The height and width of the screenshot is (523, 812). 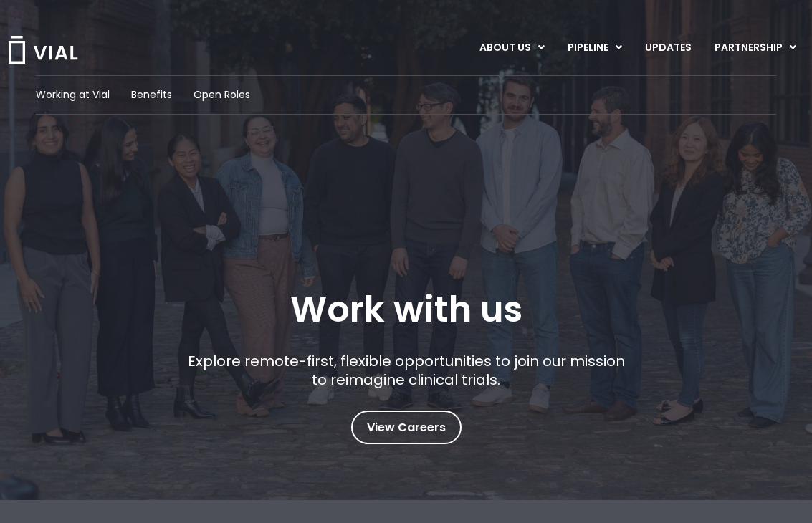 What do you see at coordinates (151, 94) in the screenshot?
I see `span: Benefits` at bounding box center [151, 94].